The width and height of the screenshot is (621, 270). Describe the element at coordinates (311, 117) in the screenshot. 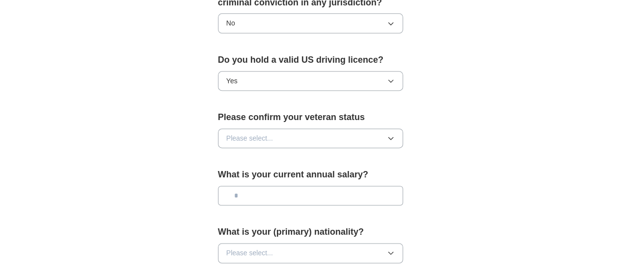

I see `label: Please confirm your veteran status` at that location.